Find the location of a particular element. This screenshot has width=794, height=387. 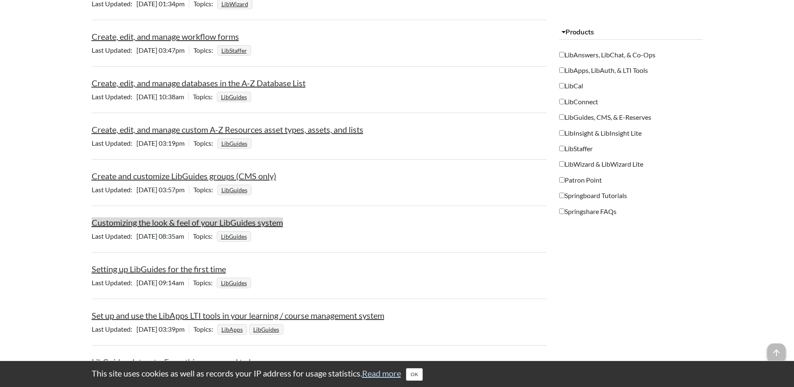

label: LibWizard & LibWizard Lite is located at coordinates (601, 164).